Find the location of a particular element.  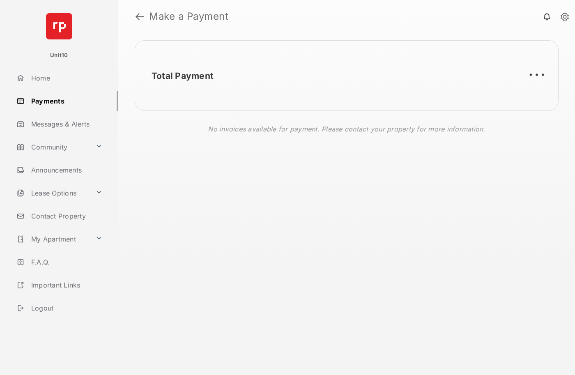

img: svg+xml;base64,PHN2ZyB4bWxucz0iaHR0cDovL3d3dy53My5vcmcvMjAwMC9zdmciIHdpZHRoPSI2NCIgaGVpZ2h0PSI2NC... is located at coordinates (59, 26).